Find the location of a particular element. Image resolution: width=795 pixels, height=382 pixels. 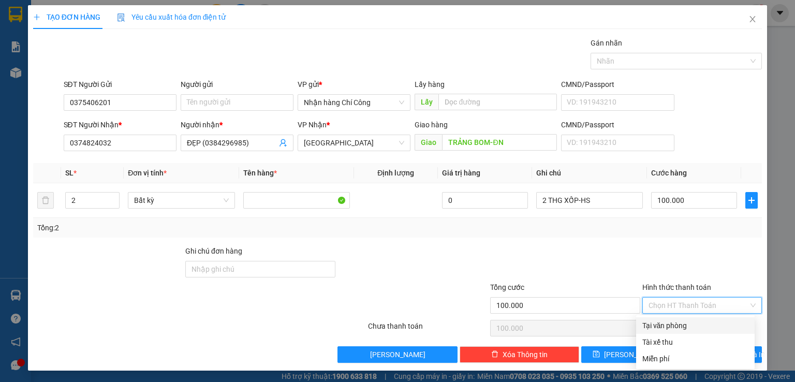

input: Ghi chú đơn hàng is located at coordinates (260, 269).